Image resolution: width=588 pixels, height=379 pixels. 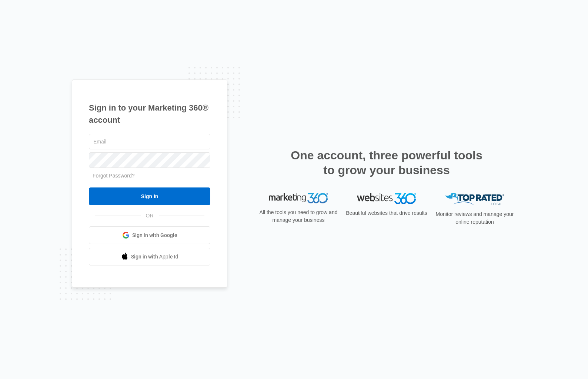 What do you see at coordinates (149, 216) in the screenshot?
I see `span: OR` at bounding box center [149, 216].